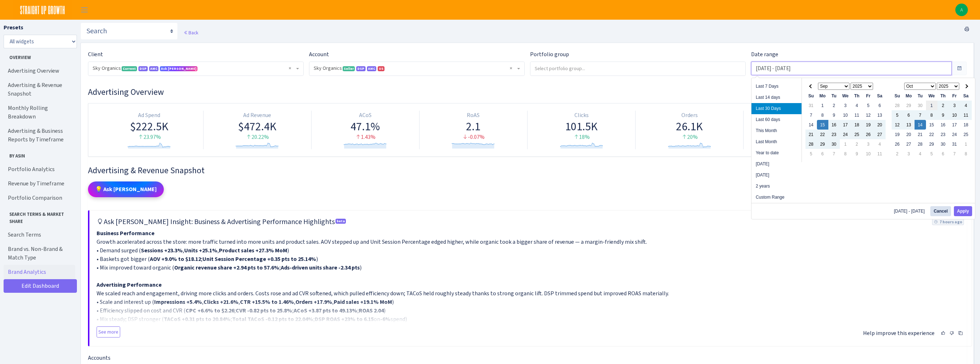 This screenshot has height=364, width=980. What do you see at coordinates (99, 358) in the screenshot?
I see `label: Accounts` at bounding box center [99, 358].